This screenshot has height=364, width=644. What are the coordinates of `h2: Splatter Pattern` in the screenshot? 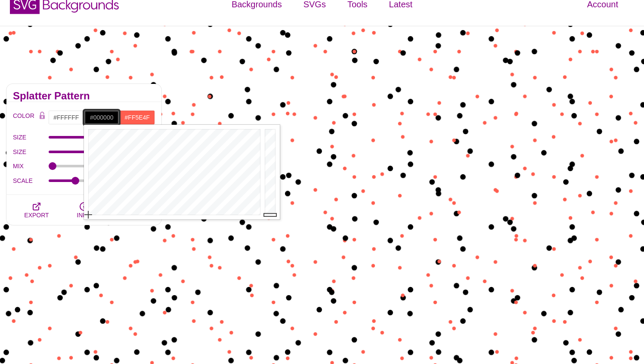 It's located at (84, 96).